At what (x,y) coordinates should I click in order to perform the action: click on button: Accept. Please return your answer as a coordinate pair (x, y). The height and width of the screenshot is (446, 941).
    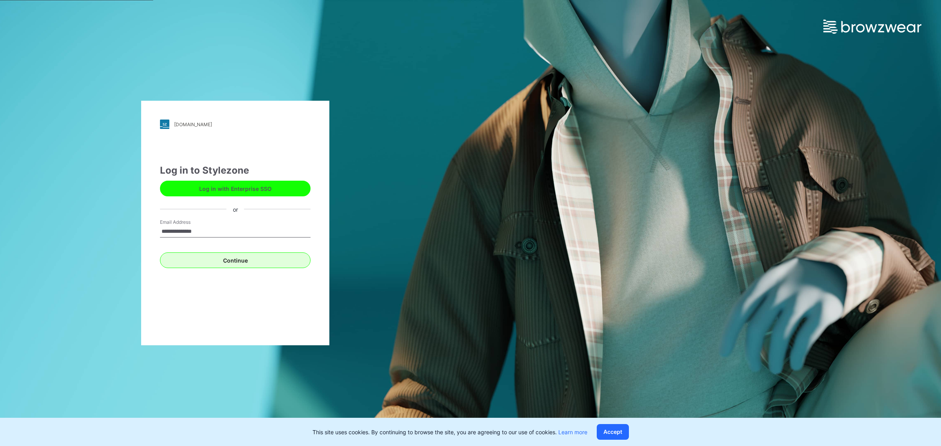
    Looking at the image, I should click on (613, 432).